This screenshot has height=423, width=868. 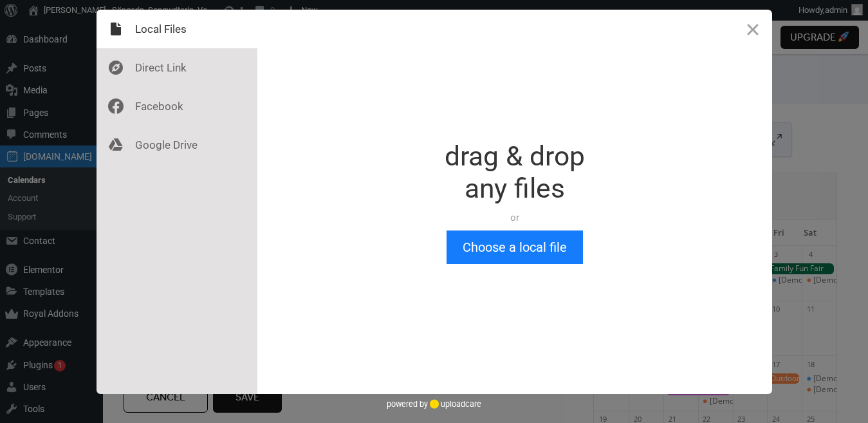 What do you see at coordinates (177, 145) in the screenshot?
I see `div: Google Drive` at bounding box center [177, 145].